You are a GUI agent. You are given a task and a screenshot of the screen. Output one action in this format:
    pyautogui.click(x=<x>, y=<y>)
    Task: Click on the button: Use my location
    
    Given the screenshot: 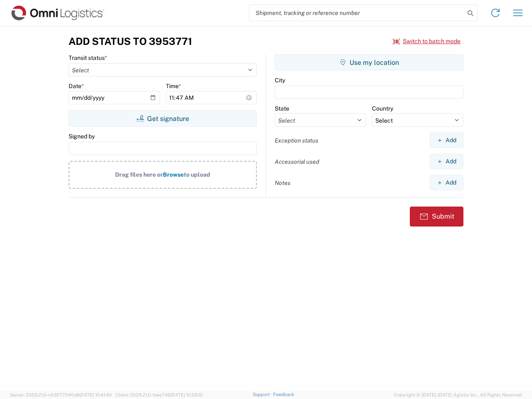 What is the action you would take?
    pyautogui.click(x=369, y=62)
    